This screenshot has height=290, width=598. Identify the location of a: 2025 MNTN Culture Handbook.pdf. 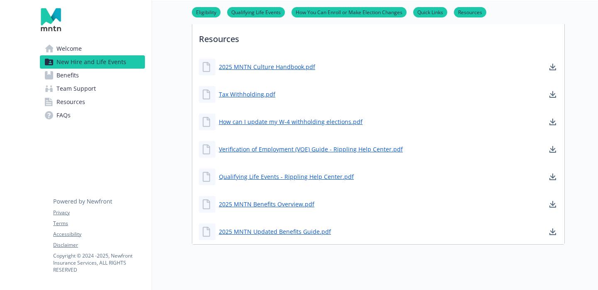
(267, 66).